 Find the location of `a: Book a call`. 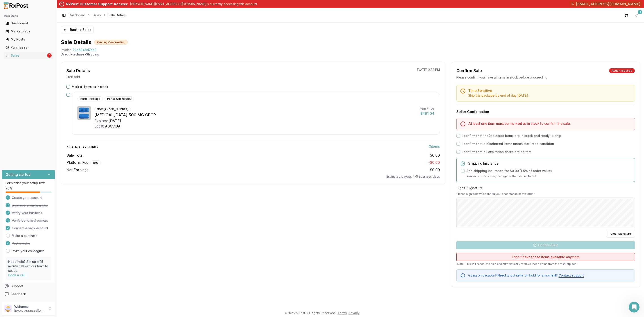

a: Book a call is located at coordinates (17, 275).